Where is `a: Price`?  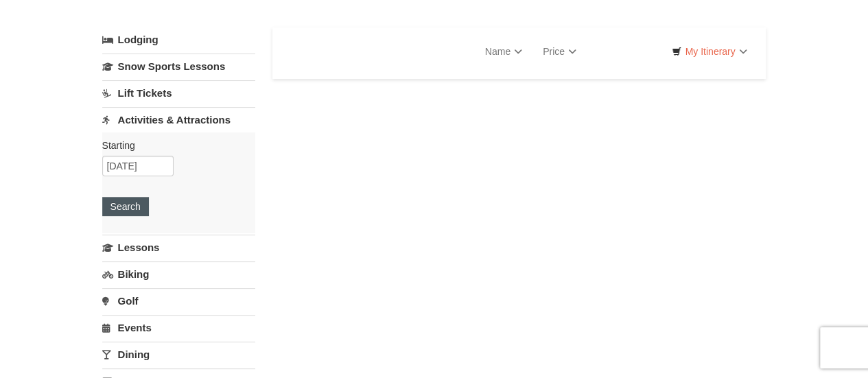 a: Price is located at coordinates (559, 52).